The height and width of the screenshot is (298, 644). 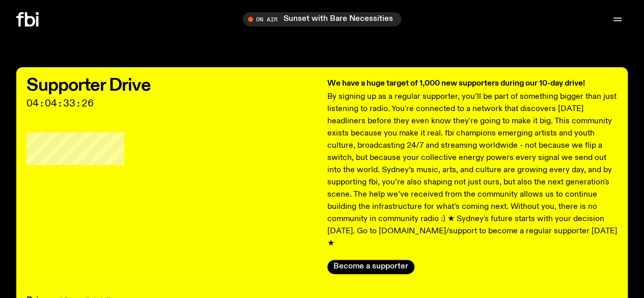 I want to click on span: 04:04:33:26, so click(x=171, y=103).